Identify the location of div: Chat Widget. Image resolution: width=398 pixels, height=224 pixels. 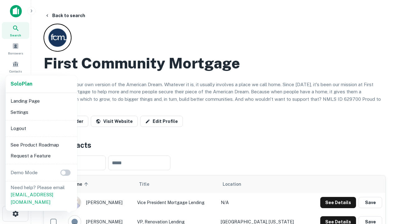
(382, 189).